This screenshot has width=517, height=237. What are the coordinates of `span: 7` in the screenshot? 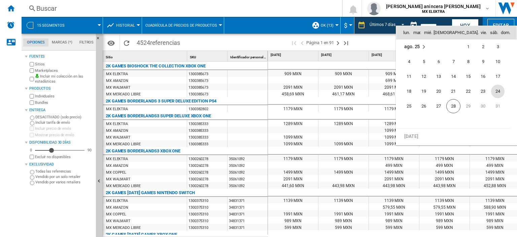 It's located at (453, 62).